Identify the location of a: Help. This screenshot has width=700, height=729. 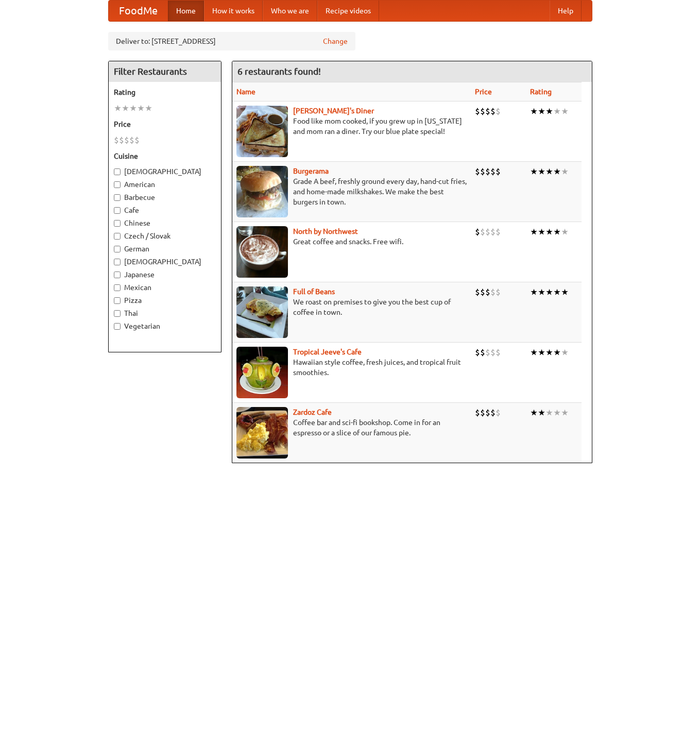
(566, 10).